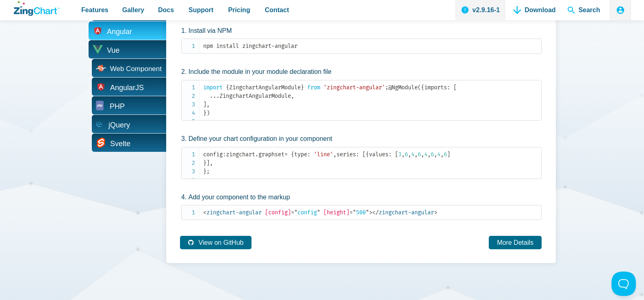  I want to click on span: PHP, so click(117, 107).